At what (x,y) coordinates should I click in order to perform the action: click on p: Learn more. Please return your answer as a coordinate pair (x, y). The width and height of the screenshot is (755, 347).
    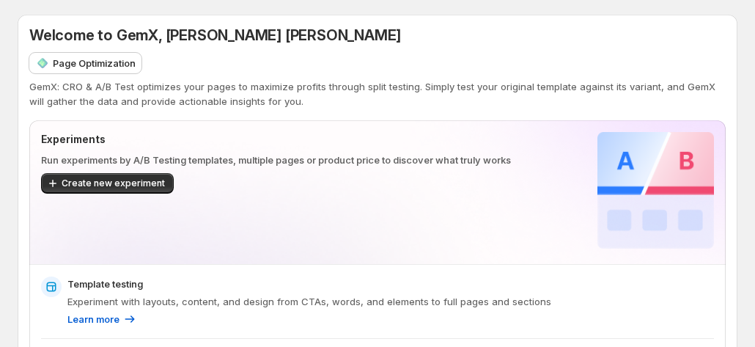
    Looking at the image, I should click on (93, 319).